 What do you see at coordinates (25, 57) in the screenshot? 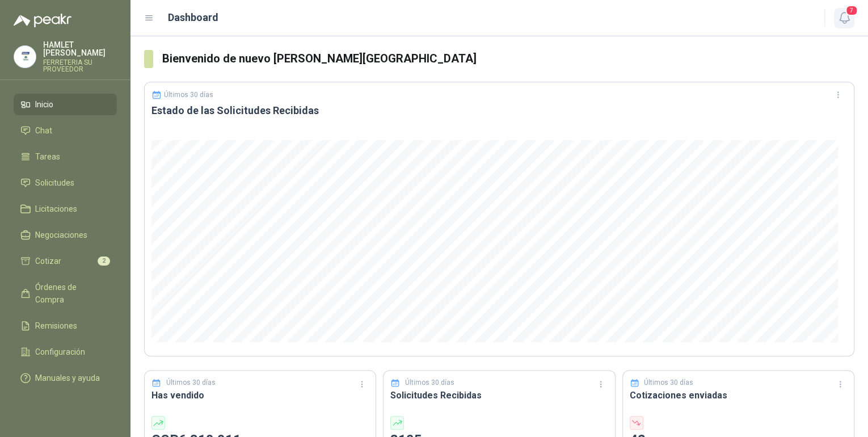
I see `img: Company Logo` at bounding box center [25, 57].